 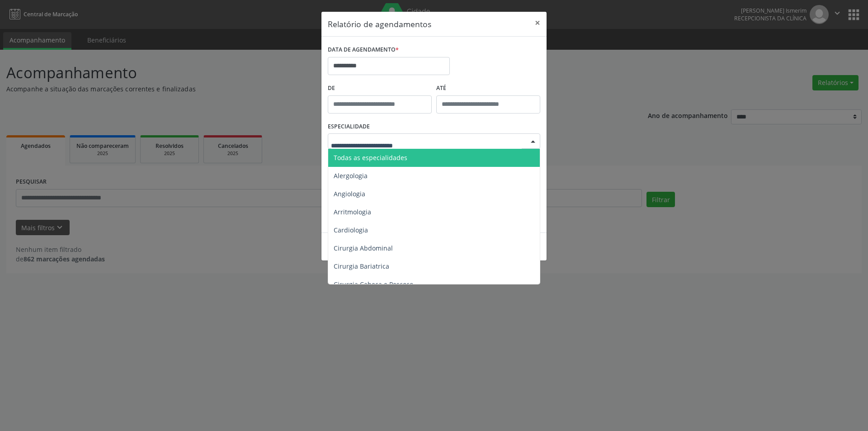 I want to click on span: Angiologia, so click(x=349, y=193).